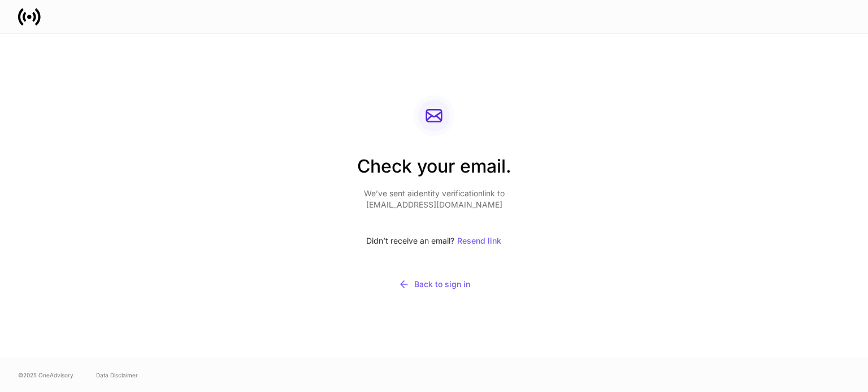 This screenshot has height=392, width=868. Describe the element at coordinates (117, 375) in the screenshot. I see `a: Data Disclaimer` at that location.